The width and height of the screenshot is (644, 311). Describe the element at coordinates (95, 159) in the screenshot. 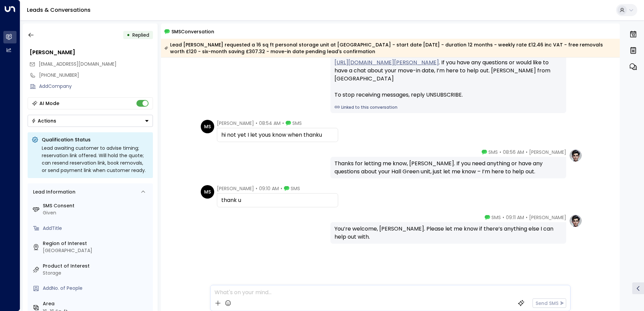

I see `div: Lead awaiting customer to advise timing; reservation link offered. Will hold the quote; can resen...` at that location.